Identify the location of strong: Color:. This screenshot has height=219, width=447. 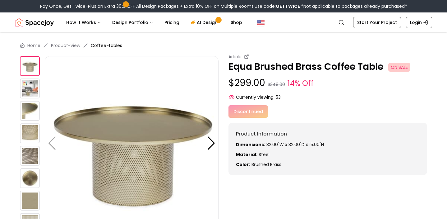
(243, 164).